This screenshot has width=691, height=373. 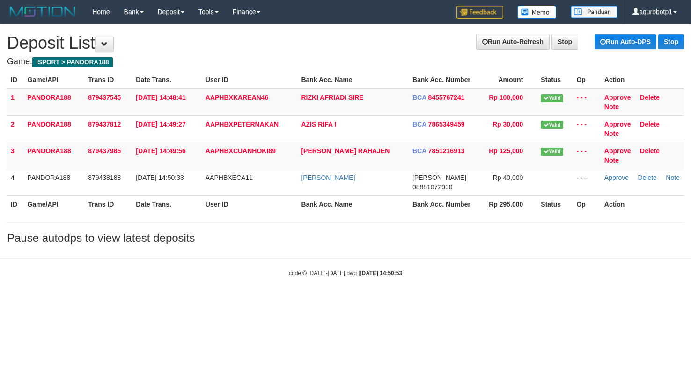 What do you see at coordinates (509, 204) in the screenshot?
I see `th: Rp 295.000` at bounding box center [509, 204].